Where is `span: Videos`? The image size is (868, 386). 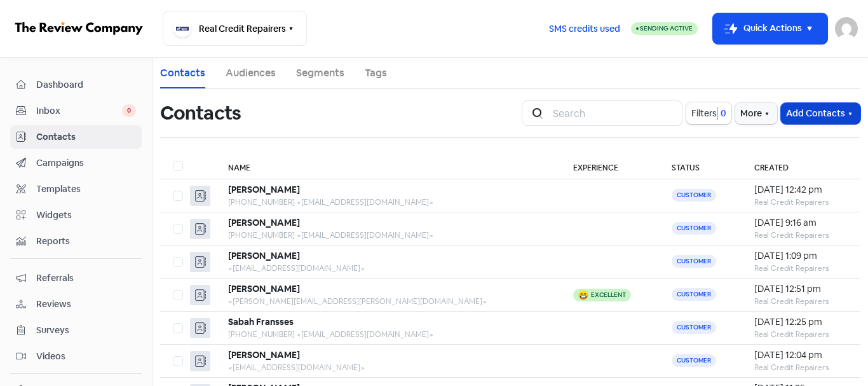 span: Videos is located at coordinates (86, 356).